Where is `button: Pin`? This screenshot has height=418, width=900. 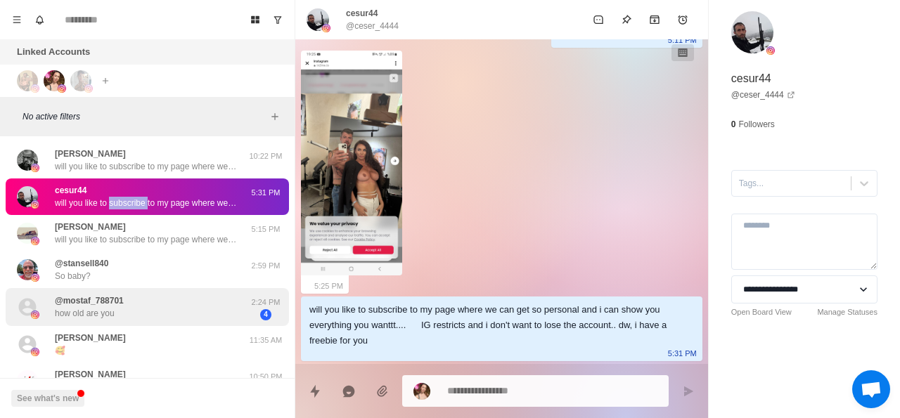
button: Pin is located at coordinates (626, 20).